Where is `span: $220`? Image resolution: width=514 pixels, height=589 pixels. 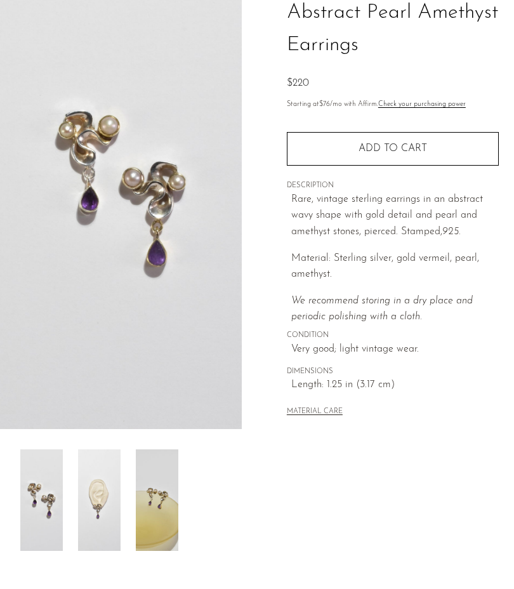 span: $220 is located at coordinates (298, 83).